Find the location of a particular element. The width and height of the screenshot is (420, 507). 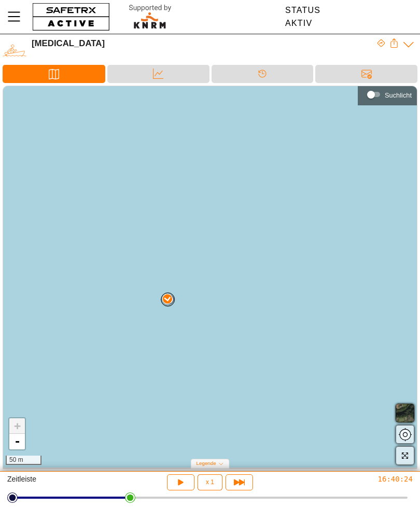

button: x 1 is located at coordinates (210, 482).